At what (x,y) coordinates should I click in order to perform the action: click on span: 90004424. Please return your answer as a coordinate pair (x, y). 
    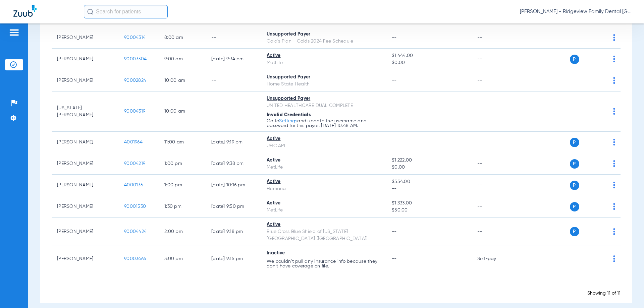
    Looking at the image, I should click on (135, 232).